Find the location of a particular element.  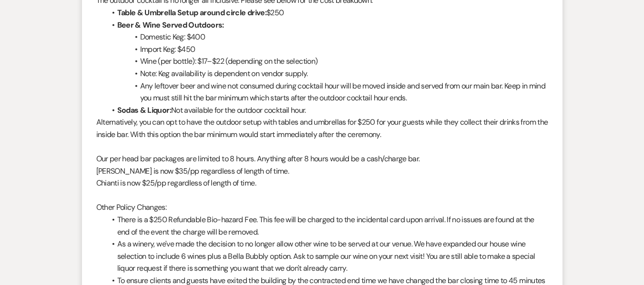

span: Other Policy Changes: is located at coordinates (132, 207).